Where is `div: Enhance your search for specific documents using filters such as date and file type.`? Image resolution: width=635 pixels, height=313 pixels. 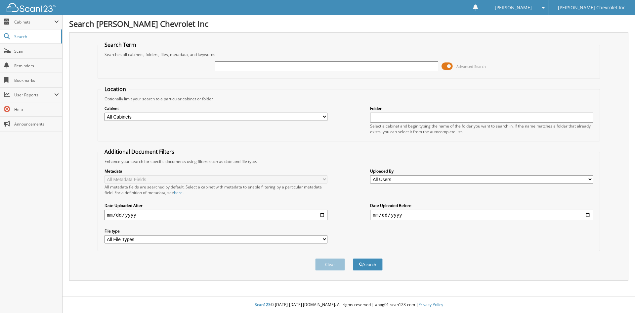
div: Enhance your search for specific documents using filters such as date and file type. is located at coordinates (349, 161).